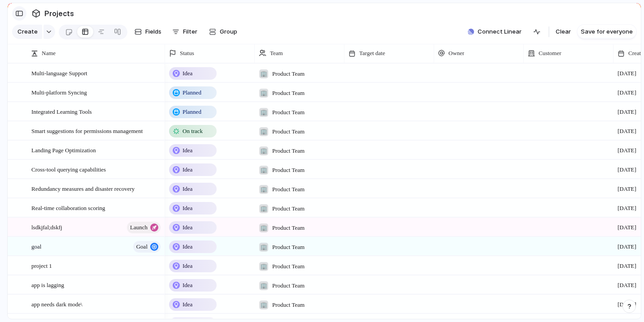 Image resolution: width=644 pixels, height=322 pixels. What do you see at coordinates (187, 53) in the screenshot?
I see `span: Status` at bounding box center [187, 53].